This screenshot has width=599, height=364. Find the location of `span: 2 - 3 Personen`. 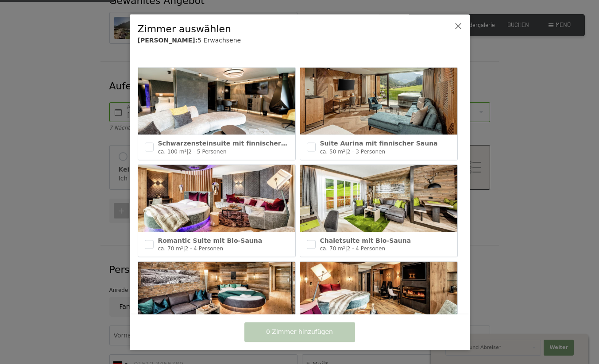

span: 2 - 3 Personen is located at coordinates (366, 151).